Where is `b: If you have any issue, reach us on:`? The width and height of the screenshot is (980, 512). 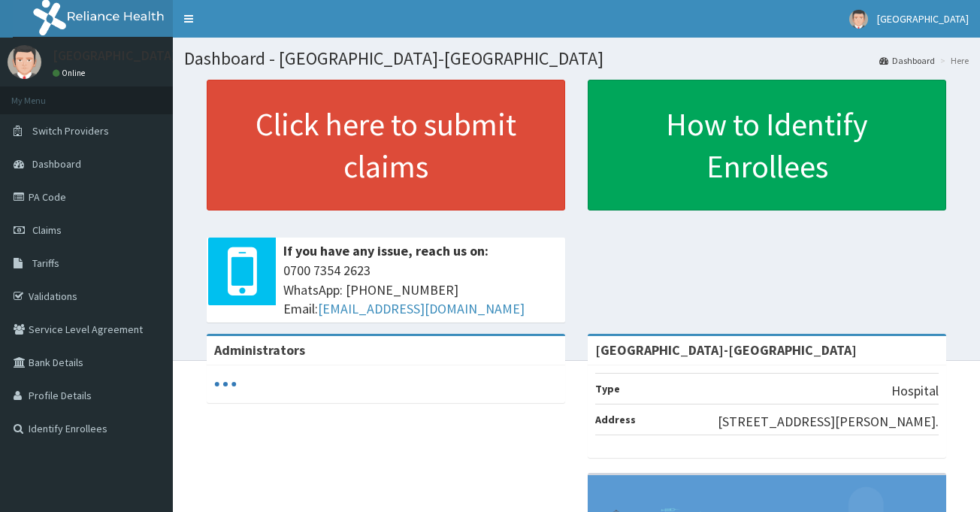 b: If you have any issue, reach us on: is located at coordinates (385, 250).